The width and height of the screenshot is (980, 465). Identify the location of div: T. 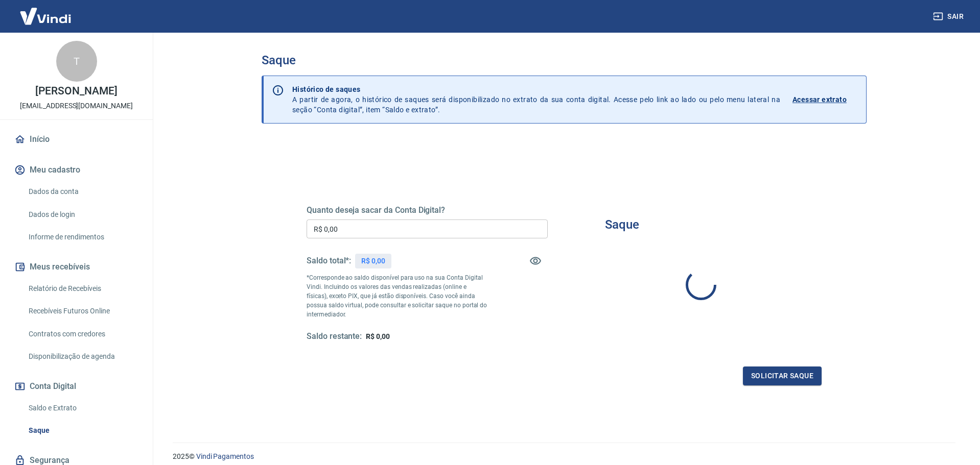
(76, 61).